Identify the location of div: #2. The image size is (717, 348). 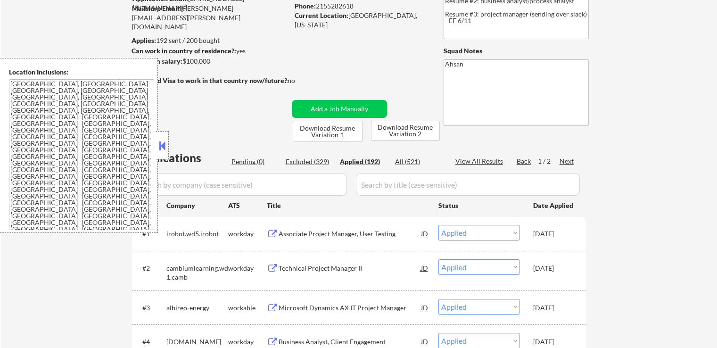
(150, 268).